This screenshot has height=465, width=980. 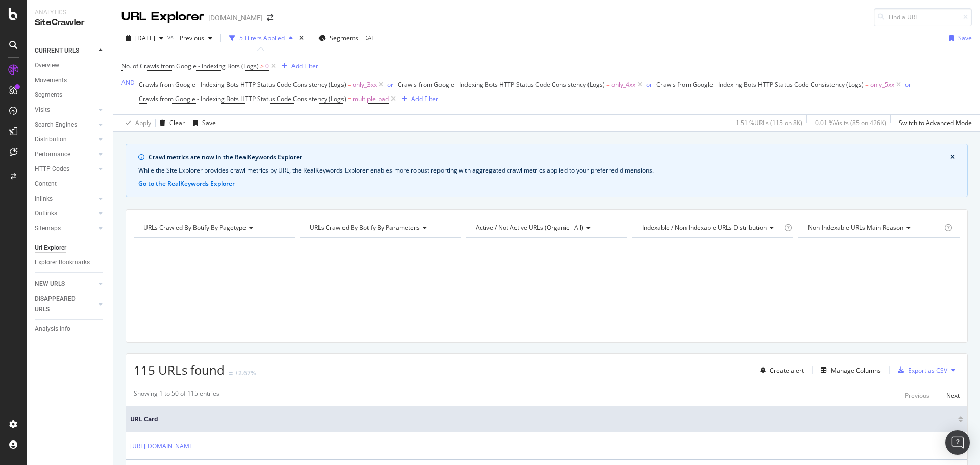 What do you see at coordinates (52, 329) in the screenshot?
I see `div: Analysis Info` at bounding box center [52, 329].